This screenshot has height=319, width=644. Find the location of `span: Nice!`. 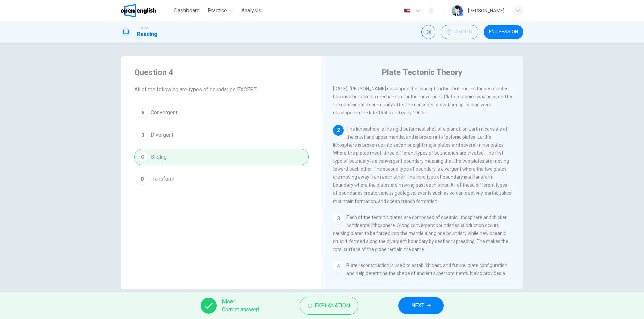

span: Nice! is located at coordinates (241, 302).